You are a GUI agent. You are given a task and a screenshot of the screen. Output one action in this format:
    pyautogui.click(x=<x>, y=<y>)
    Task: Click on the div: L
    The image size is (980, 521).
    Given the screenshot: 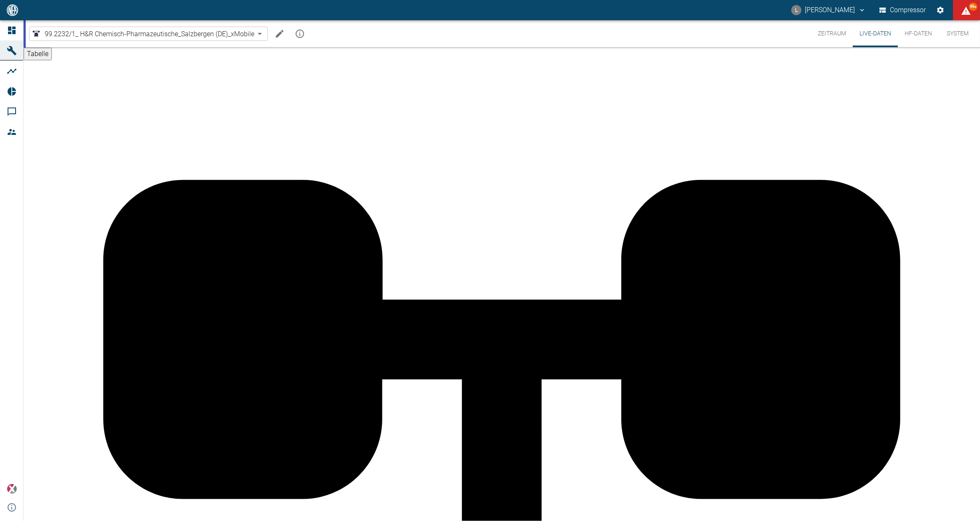 What is the action you would take?
    pyautogui.click(x=796, y=10)
    